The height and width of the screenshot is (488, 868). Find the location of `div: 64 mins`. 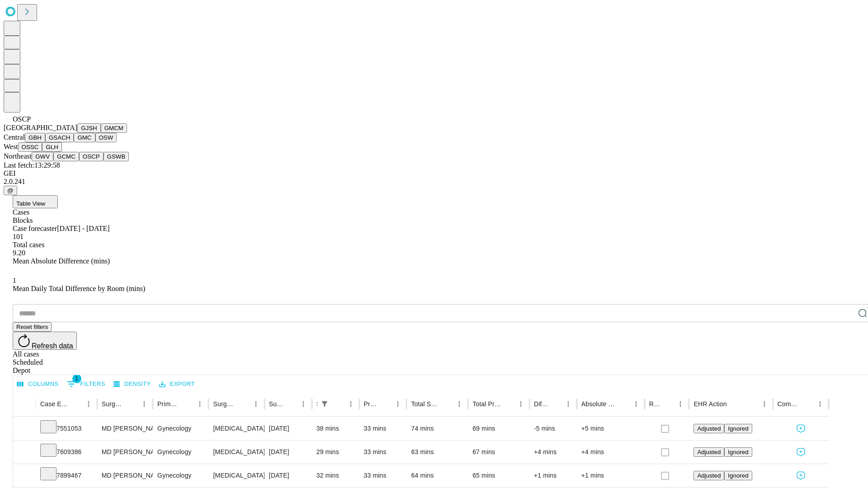

div: 64 mins is located at coordinates (437, 476).